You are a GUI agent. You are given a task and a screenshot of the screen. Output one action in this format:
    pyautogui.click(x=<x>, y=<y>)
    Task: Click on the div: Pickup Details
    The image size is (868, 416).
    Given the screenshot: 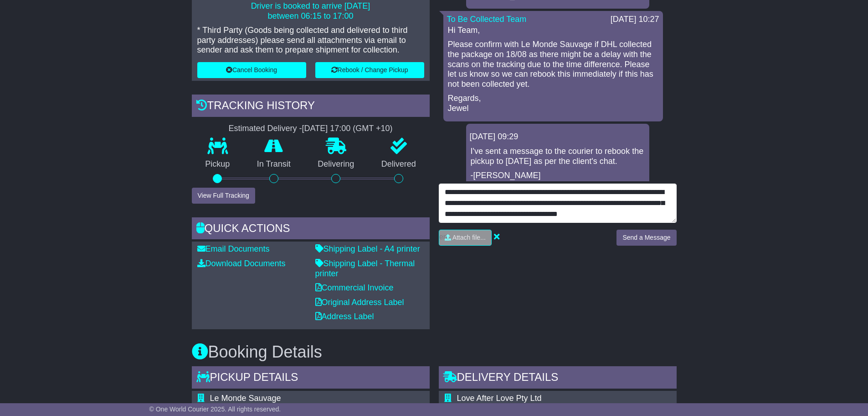 What is the action you would take?
    pyautogui.click(x=311, y=378)
    